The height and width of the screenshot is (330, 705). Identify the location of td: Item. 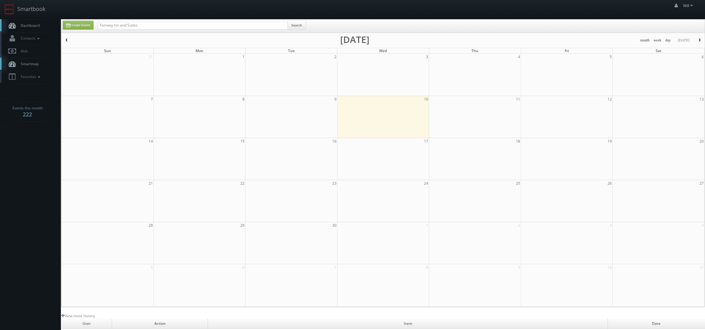
(408, 324).